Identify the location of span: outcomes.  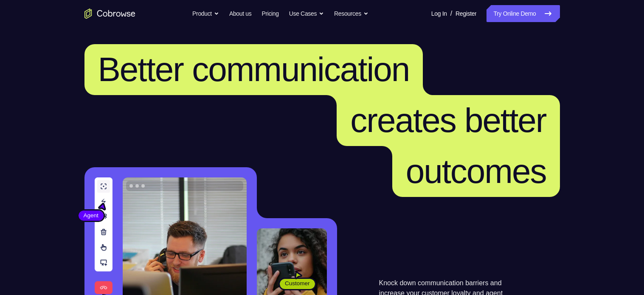
(476, 171).